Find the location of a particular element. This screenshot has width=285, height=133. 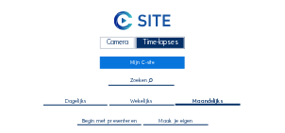

img: C-SITE-logo is located at coordinates (143, 21).